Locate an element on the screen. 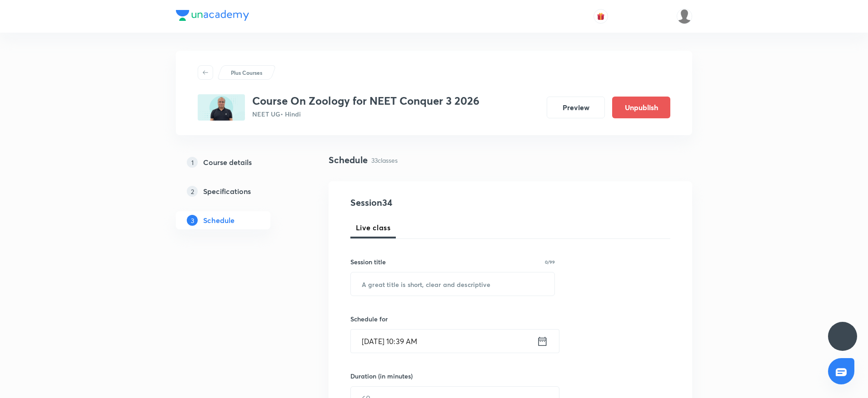  input: A great title is short, clear and descriptive is located at coordinates (453, 284).